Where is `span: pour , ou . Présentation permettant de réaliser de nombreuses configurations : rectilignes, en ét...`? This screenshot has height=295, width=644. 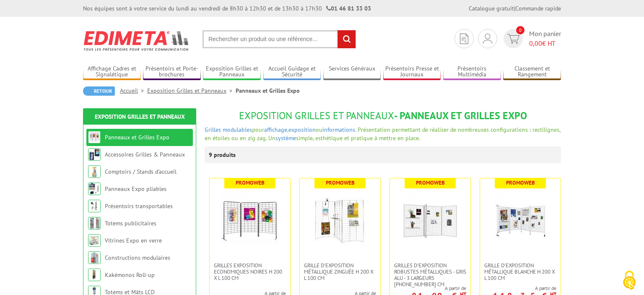 span: pour , ou . Présentation permettant de réaliser de nombreuses configurations : rectilignes, en ét... is located at coordinates (382, 134).